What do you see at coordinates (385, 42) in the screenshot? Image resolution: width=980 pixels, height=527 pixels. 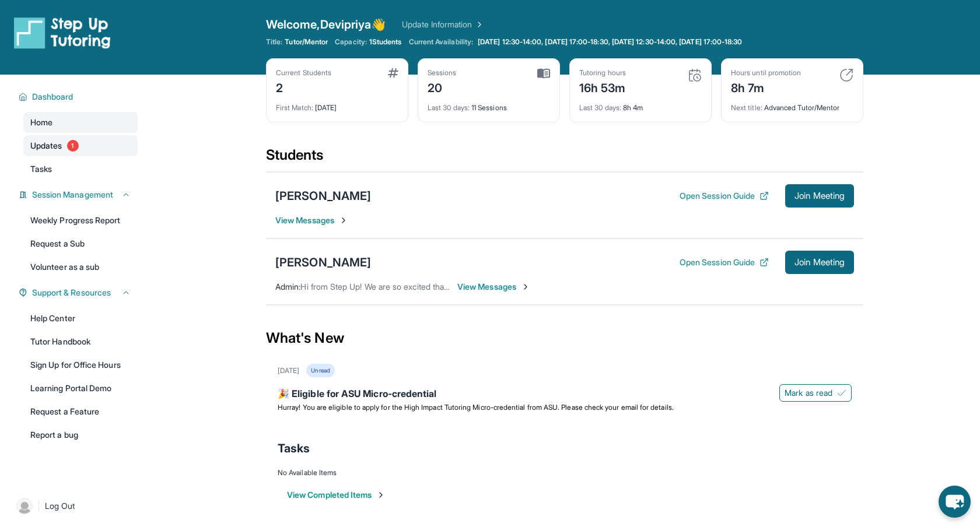 I see `span: 1 Students` at bounding box center [385, 42].